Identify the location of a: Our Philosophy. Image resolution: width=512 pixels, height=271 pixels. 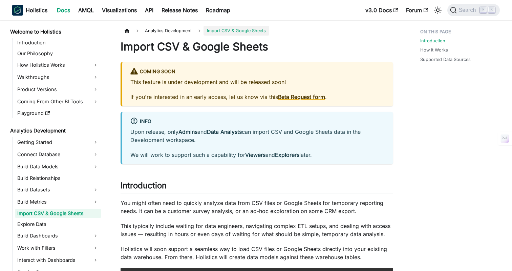
(58, 53).